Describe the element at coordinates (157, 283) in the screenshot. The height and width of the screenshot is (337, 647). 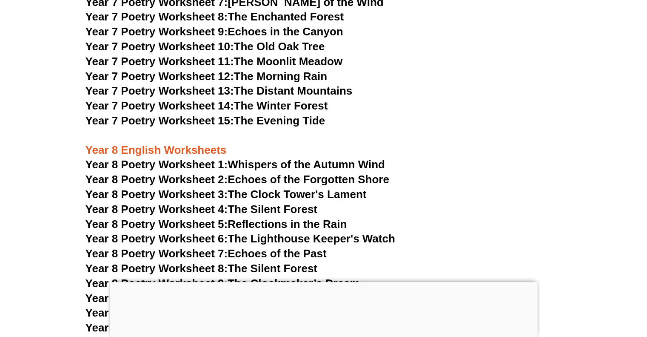
I see `span: Year 8 Poetry Worksheet 9:` at that location.